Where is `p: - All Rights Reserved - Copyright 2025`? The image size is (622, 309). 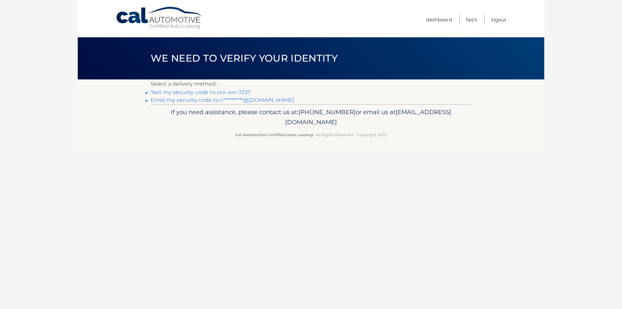
p: - All Rights Reserved - Copyright 2025 is located at coordinates (311, 135).